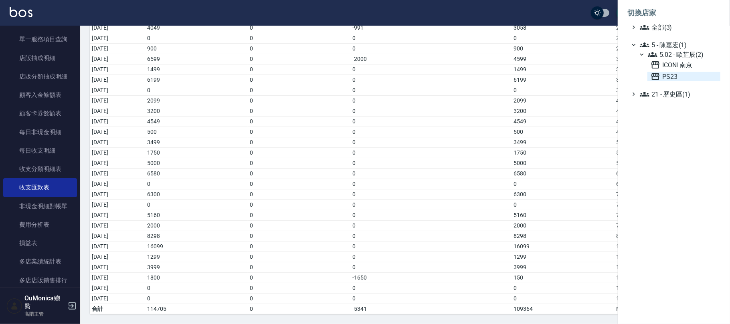  I want to click on span: 5.02 - 歐芷辰(2), so click(682, 54).